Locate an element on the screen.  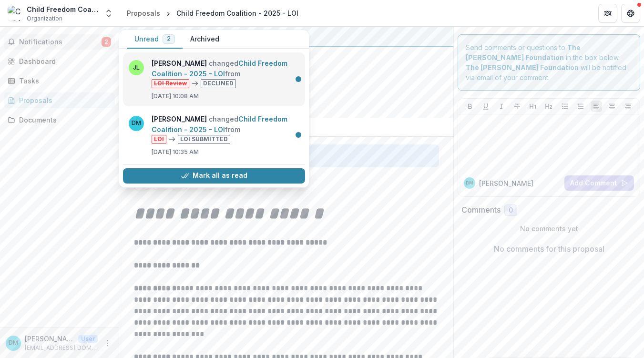
div: Child Freedom Coalition is located at coordinates (62, 9).